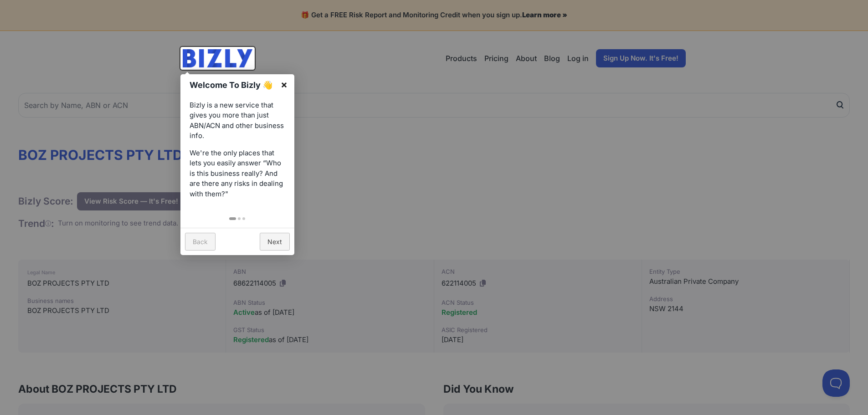 This screenshot has width=868, height=415. Describe the element at coordinates (238, 120) in the screenshot. I see `p: Bizly is a new service that gives you more than just ABN/ACN and other business info.` at that location.